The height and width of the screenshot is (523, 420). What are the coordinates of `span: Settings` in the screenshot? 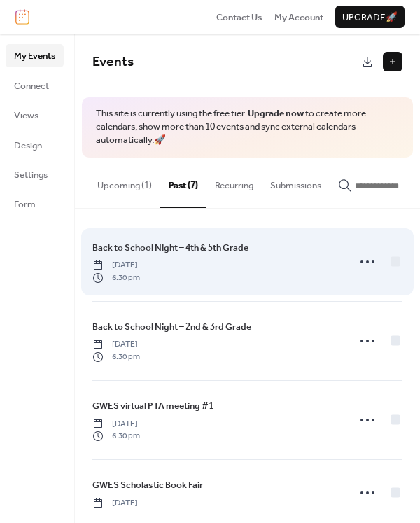 It's located at (31, 175).